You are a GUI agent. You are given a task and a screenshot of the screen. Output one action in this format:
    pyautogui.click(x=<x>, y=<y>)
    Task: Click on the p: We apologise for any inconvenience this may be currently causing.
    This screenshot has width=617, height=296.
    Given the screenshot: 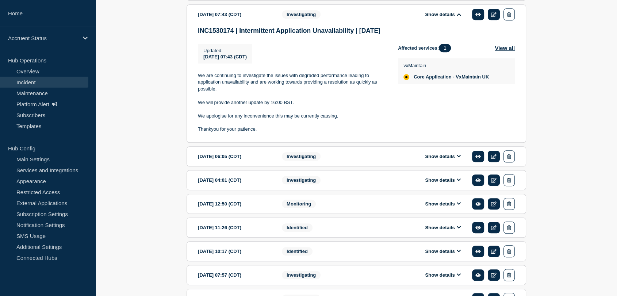 What is the action you would take?
    pyautogui.click(x=292, y=116)
    